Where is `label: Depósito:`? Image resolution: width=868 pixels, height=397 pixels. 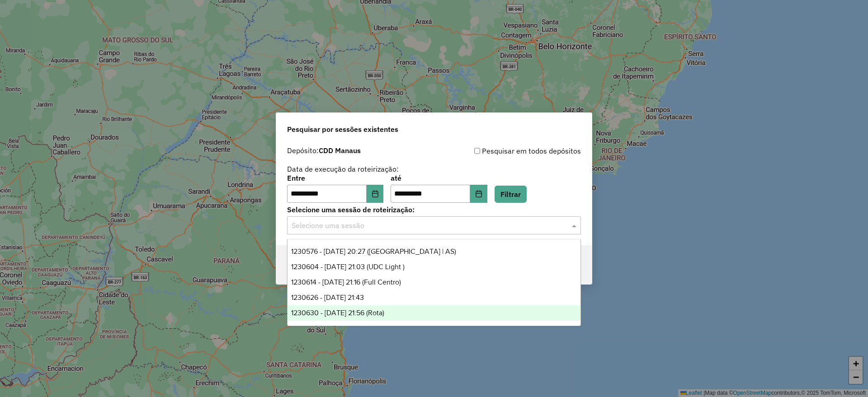 label: Depósito: is located at coordinates (324, 150).